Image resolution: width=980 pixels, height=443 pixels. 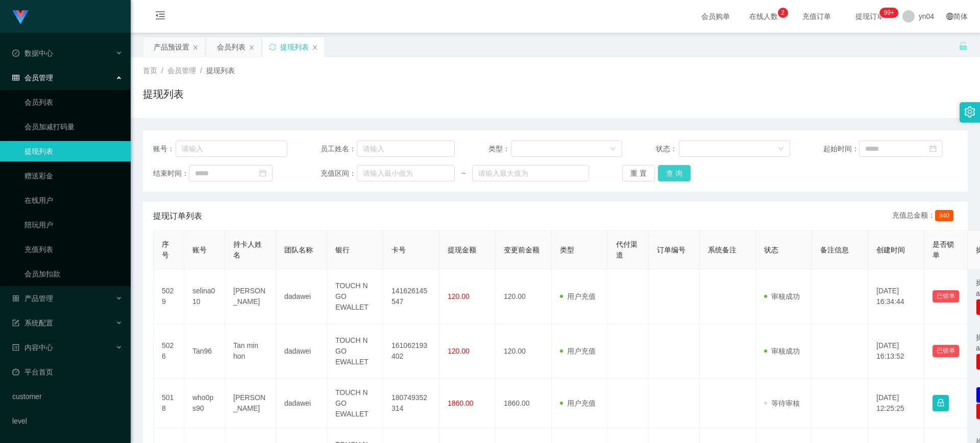 What do you see at coordinates (963, 46) in the screenshot?
I see `i: 图标: unlock` at bounding box center [963, 46].